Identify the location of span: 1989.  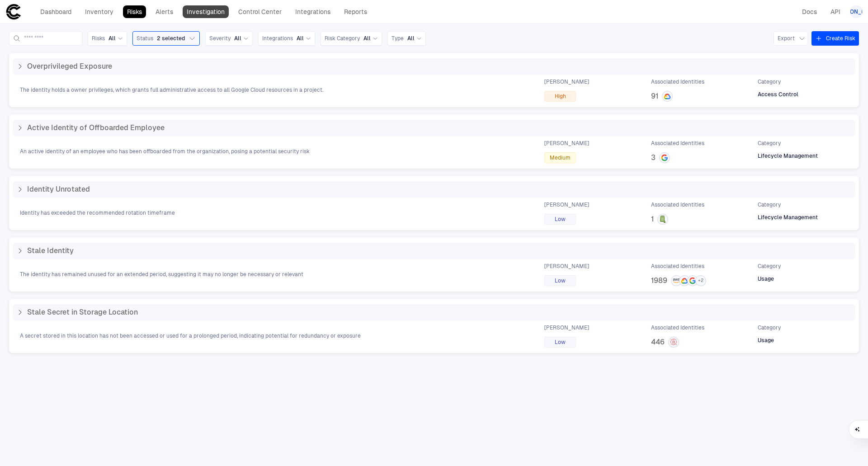
(659, 281).